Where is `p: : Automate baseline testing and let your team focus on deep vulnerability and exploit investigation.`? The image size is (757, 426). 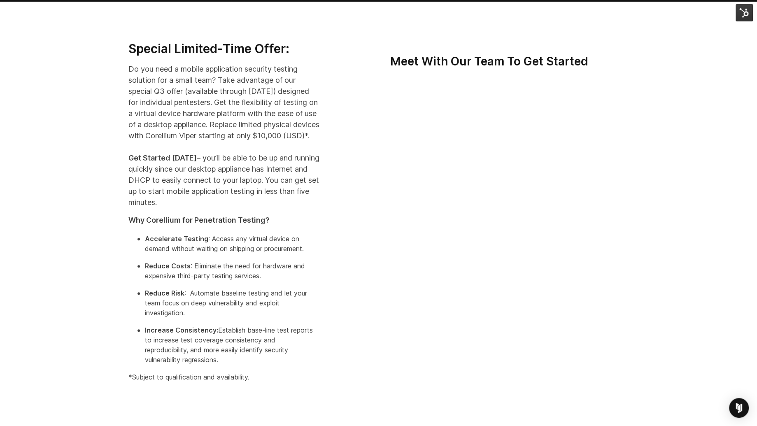 p: : Automate baseline testing and let your team focus on deep vulnerability and exploit investigation. is located at coordinates (232, 303).